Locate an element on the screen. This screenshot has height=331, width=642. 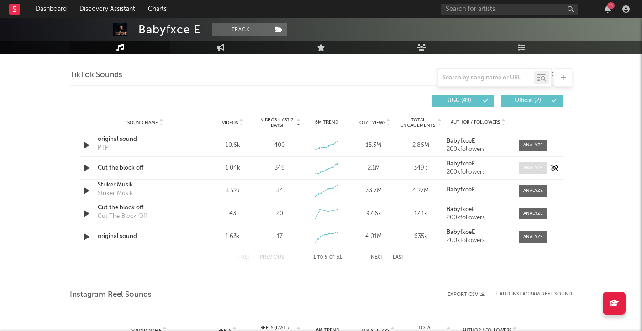
span: Sound Name is located at coordinates (142, 123).